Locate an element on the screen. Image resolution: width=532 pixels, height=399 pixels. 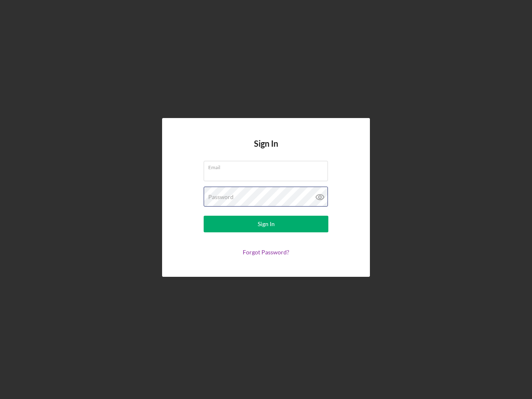
a: Forgot Password? is located at coordinates (266, 252).